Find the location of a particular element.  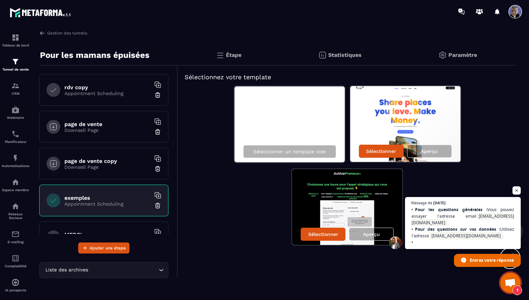

img: bars.0d591741.svg is located at coordinates (220, 55).